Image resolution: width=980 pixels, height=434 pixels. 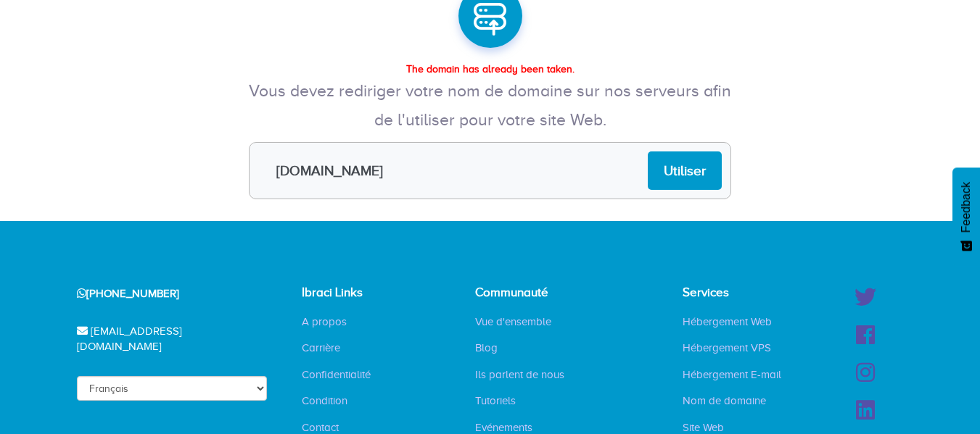 What do you see at coordinates (495, 401) in the screenshot?
I see `a: Tutoriels` at bounding box center [495, 401].